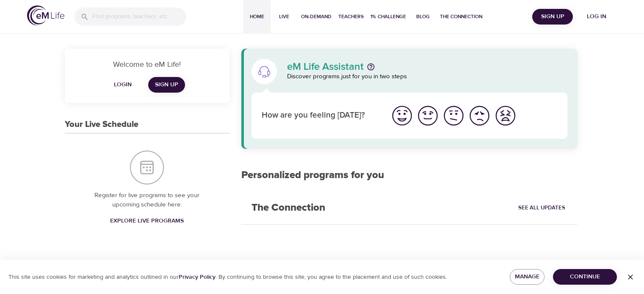  Describe the element at coordinates (527, 276) in the screenshot. I see `span: Manage` at that location.